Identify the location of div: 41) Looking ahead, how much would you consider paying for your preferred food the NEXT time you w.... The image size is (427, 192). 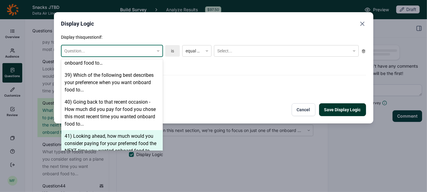
(112, 144).